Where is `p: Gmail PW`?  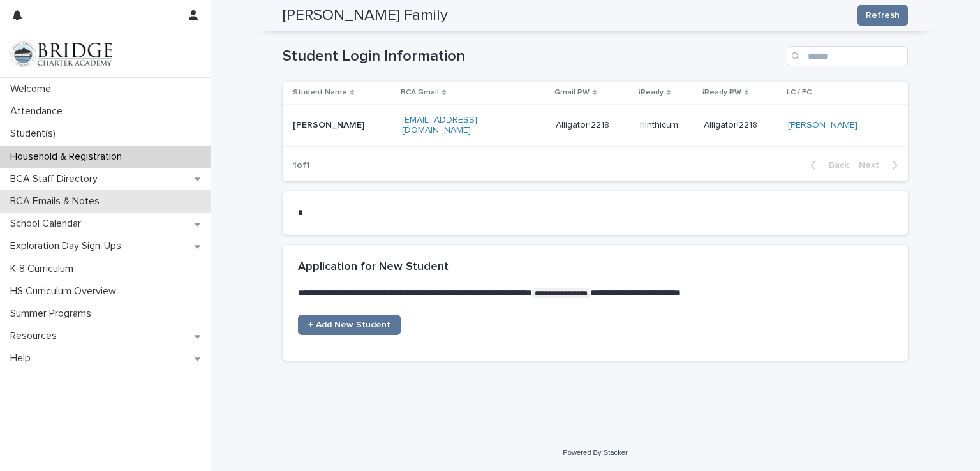 p: Gmail PW is located at coordinates (572, 92).